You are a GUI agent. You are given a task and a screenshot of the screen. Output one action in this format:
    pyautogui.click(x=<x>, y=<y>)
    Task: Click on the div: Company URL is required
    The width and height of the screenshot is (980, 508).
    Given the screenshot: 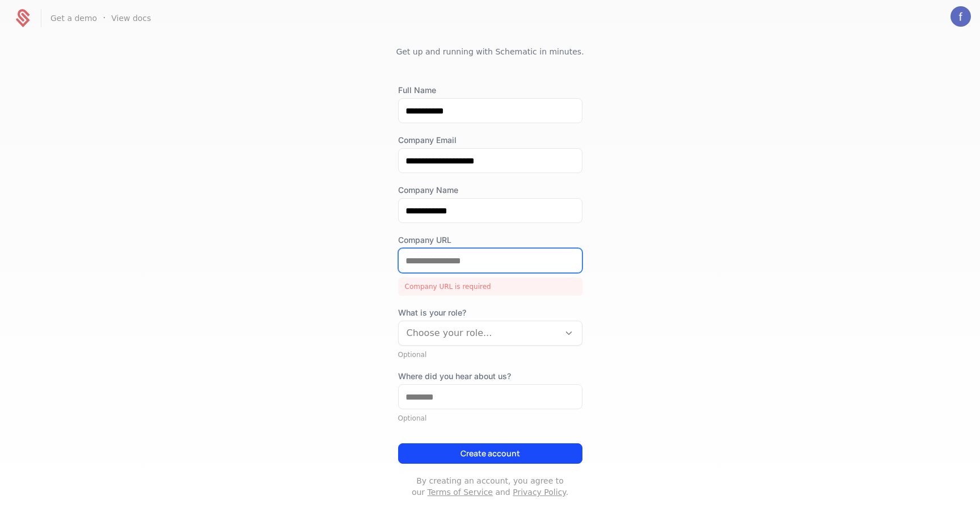 What is the action you would take?
    pyautogui.click(x=490, y=286)
    